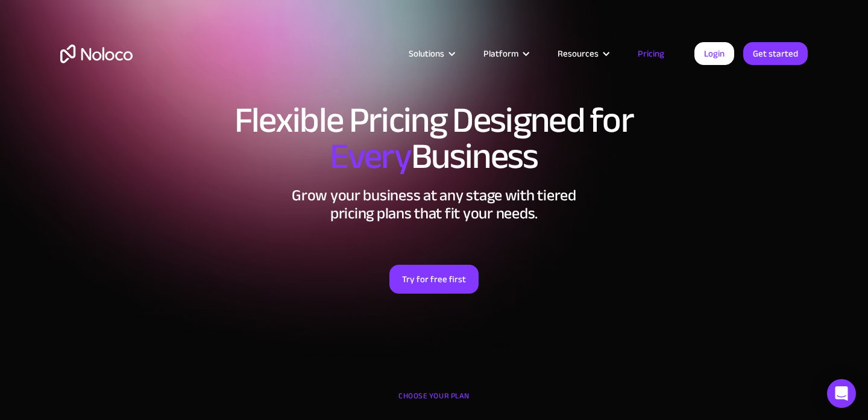 The image size is (868, 420). I want to click on a: Pricing, so click(651, 54).